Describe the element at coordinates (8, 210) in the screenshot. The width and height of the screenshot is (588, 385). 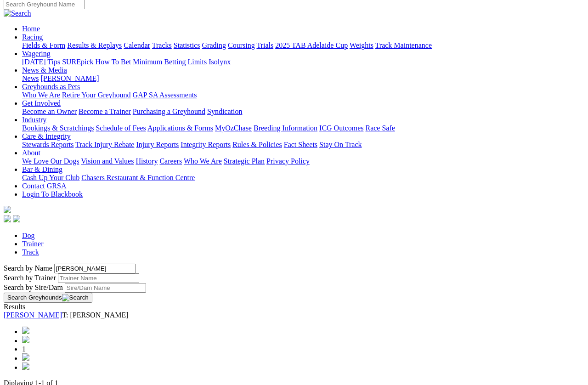
I see `img: logo-grsa-white.png` at that location.